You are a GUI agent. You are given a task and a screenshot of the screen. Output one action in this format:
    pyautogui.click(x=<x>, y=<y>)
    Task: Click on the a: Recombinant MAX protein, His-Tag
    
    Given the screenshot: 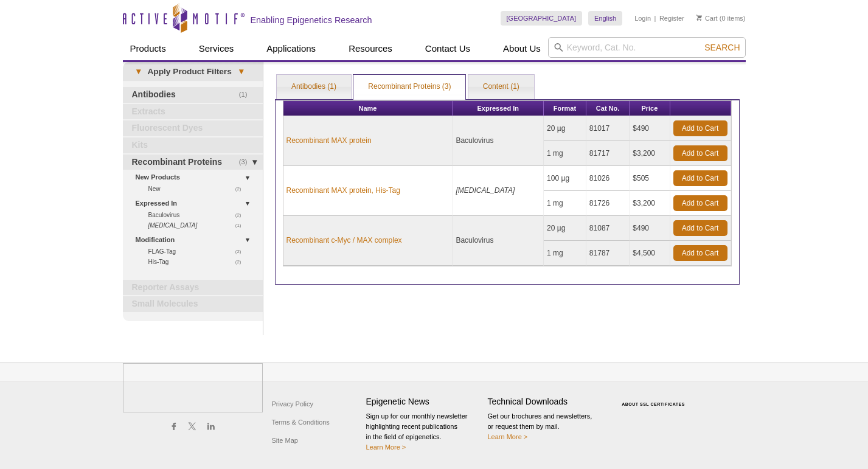 What is the action you would take?
    pyautogui.click(x=343, y=191)
    